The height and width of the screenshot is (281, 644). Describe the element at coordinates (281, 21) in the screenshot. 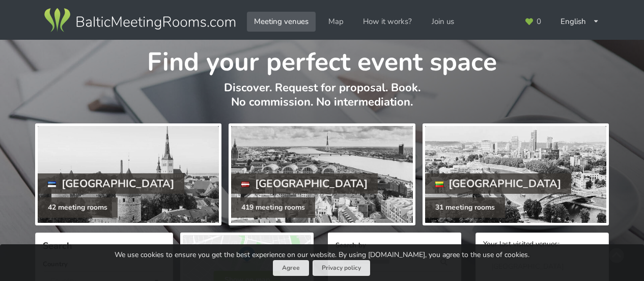

I see `a: Meeting venues` at that location.